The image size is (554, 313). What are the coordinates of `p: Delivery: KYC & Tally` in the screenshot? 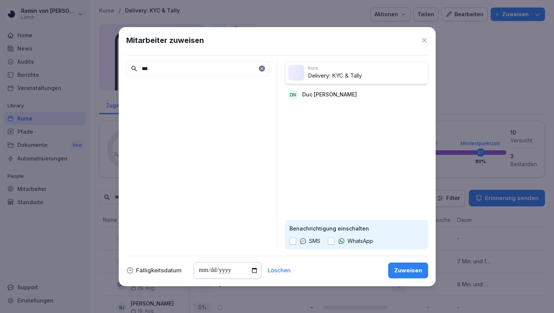 It's located at (366, 76).